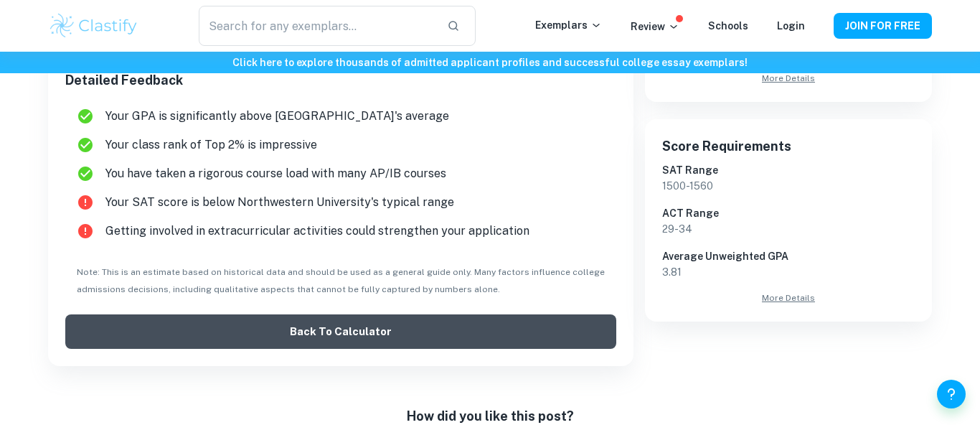 This screenshot has height=430, width=980. What do you see at coordinates (490, 62) in the screenshot?
I see `h6: Click here to explore thousands of admitted applicant profiles and successful college essay exemp...` at bounding box center [490, 62].